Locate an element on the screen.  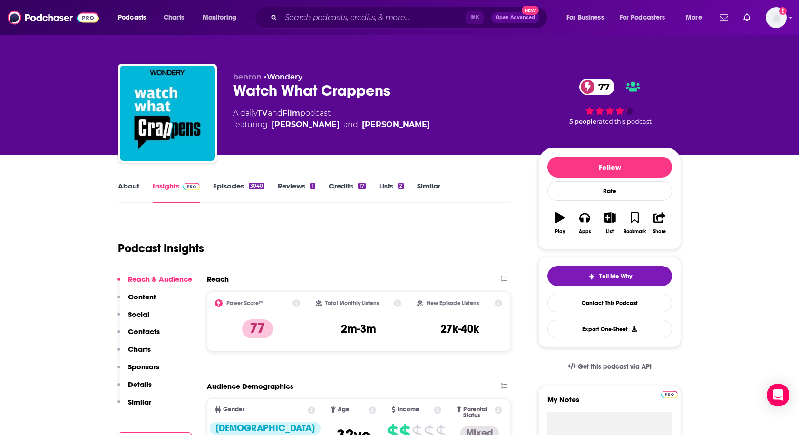
button: Details is located at coordinates (135, 388).